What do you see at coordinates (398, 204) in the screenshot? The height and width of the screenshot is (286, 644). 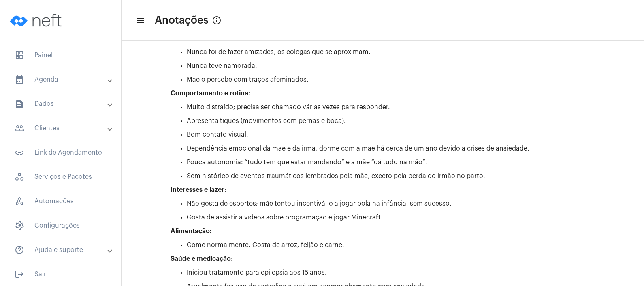 I see `p: Não gosta de esportes; mãe tentou incentivá-lo a jogar bola na infância, sem sucesso.` at bounding box center [398, 204].